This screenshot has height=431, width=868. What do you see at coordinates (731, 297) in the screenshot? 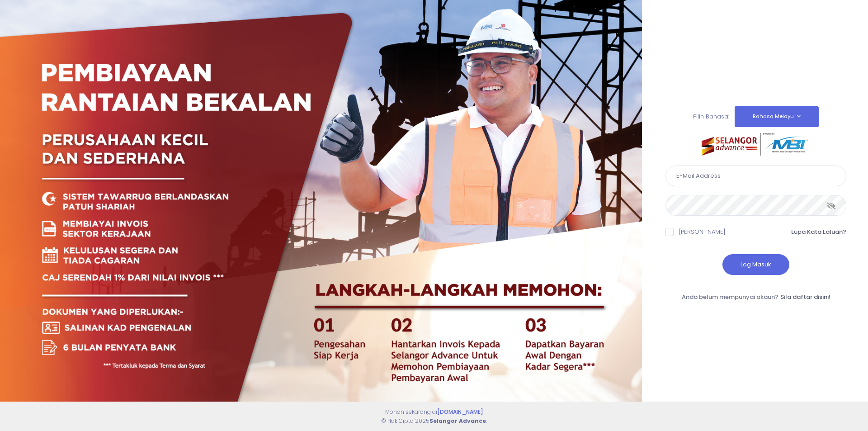
I see `span: Anda belum mempunyai akaun?` at bounding box center [731, 297].